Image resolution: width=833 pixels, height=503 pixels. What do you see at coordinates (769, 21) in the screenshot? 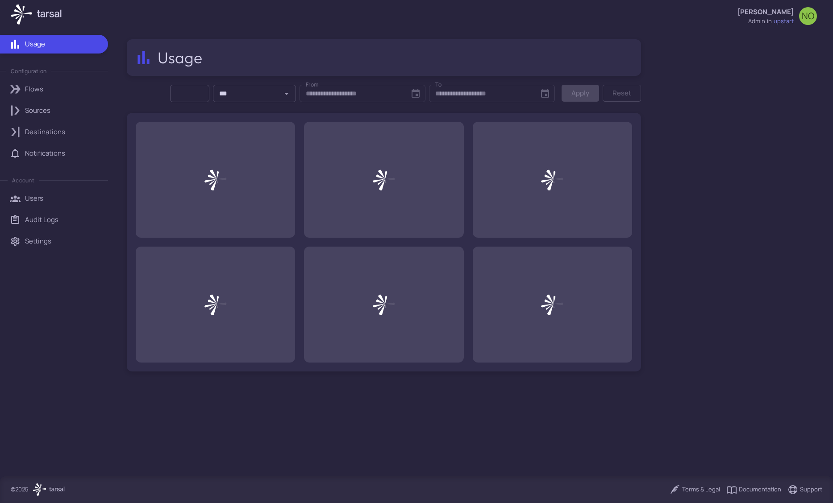
I see `span: in` at bounding box center [769, 21].